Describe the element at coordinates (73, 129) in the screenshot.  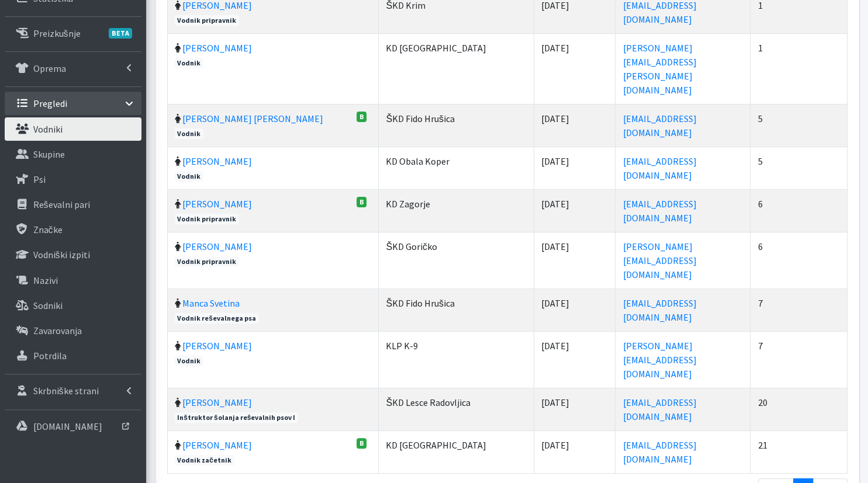
I see `a: Vodniki` at that location.